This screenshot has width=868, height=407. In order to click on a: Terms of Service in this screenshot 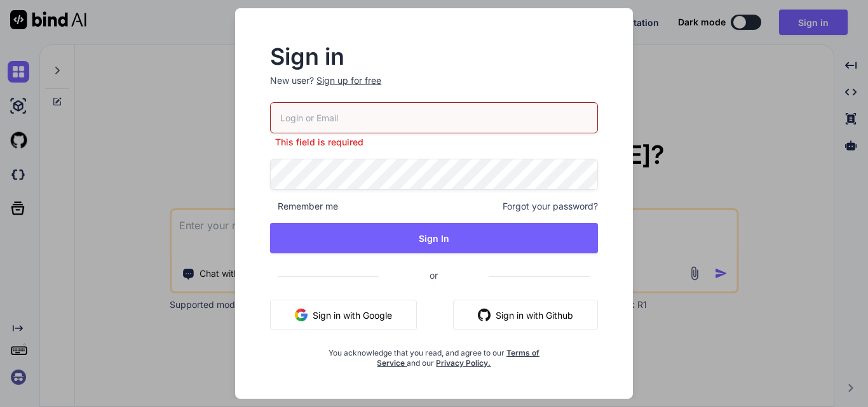, I will do `click(458, 358)`.